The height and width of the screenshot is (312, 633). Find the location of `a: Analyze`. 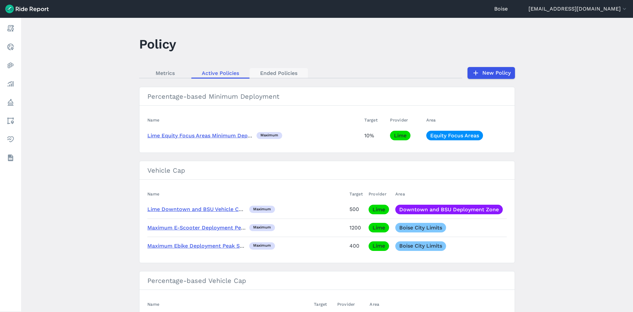

a: Analyze is located at coordinates (11, 84).